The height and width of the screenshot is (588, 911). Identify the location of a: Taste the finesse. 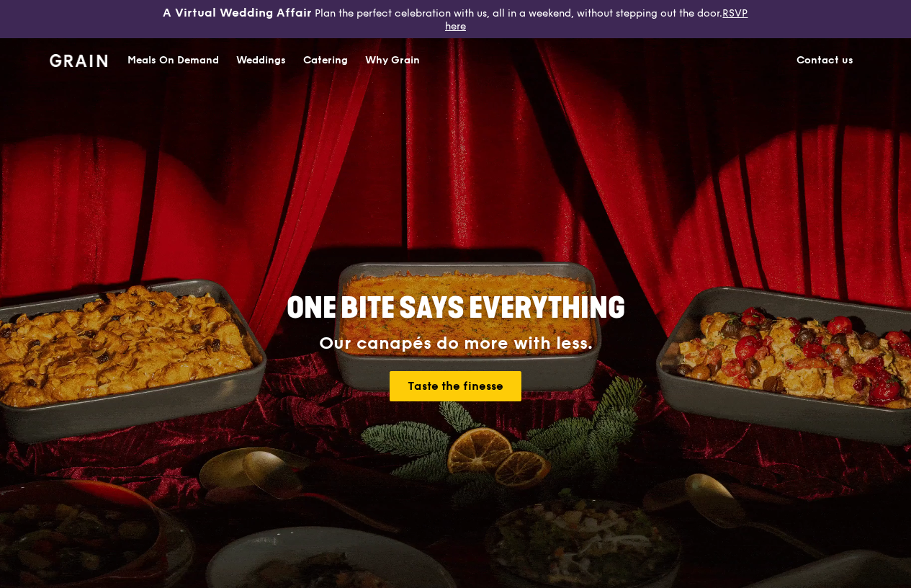
(456, 386).